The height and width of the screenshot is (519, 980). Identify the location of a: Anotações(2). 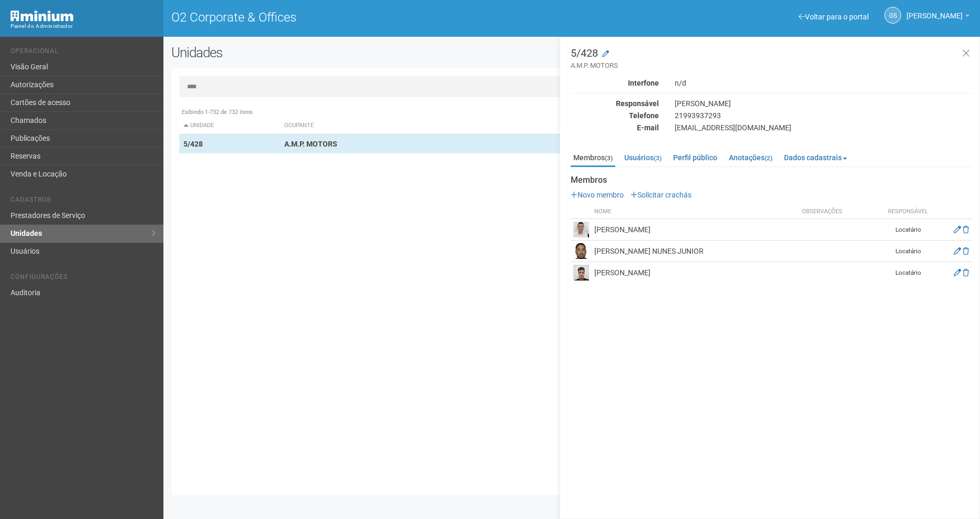
(750, 158).